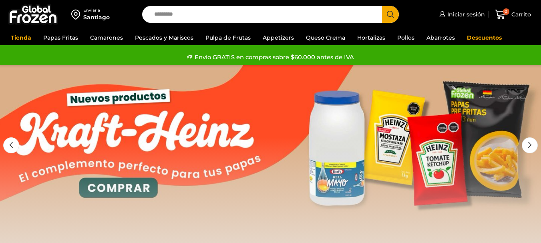 The width and height of the screenshot is (541, 243). I want to click on a: Pollos, so click(406, 38).